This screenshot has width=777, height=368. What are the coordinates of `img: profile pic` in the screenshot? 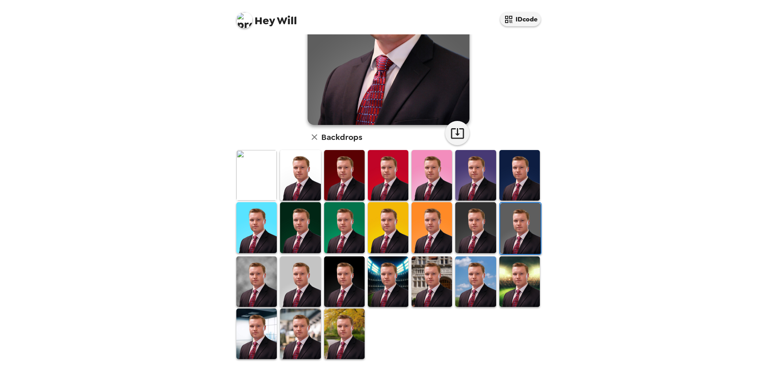 It's located at (245, 20).